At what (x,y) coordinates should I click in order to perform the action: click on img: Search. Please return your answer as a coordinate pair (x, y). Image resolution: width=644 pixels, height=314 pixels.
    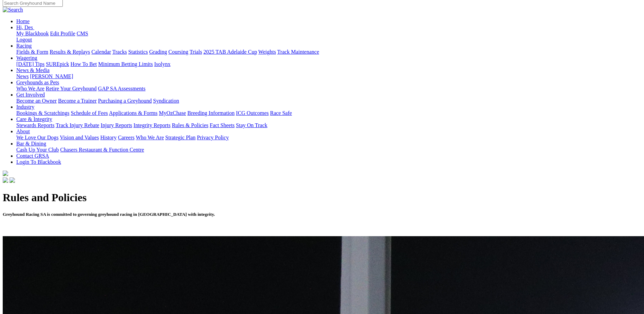
    Looking at the image, I should click on (13, 10).